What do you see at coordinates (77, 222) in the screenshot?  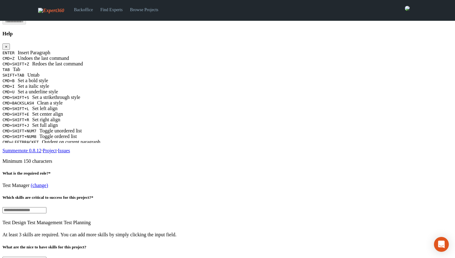 I see `span: Test Planning` at bounding box center [77, 222].